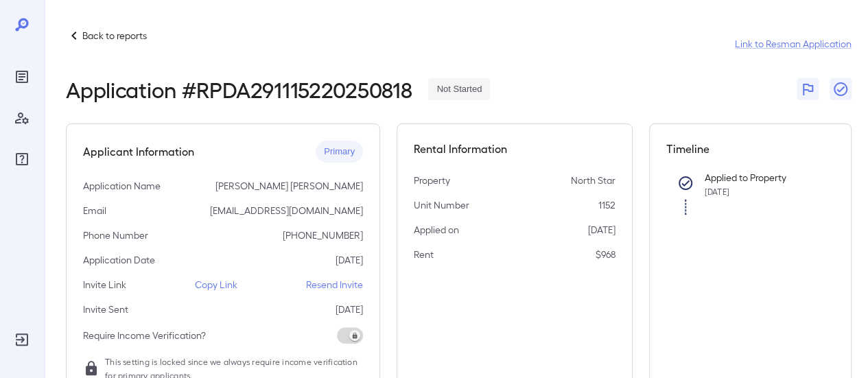 This screenshot has width=868, height=378. What do you see at coordinates (514, 149) in the screenshot?
I see `h5: Rental Information` at bounding box center [514, 149].